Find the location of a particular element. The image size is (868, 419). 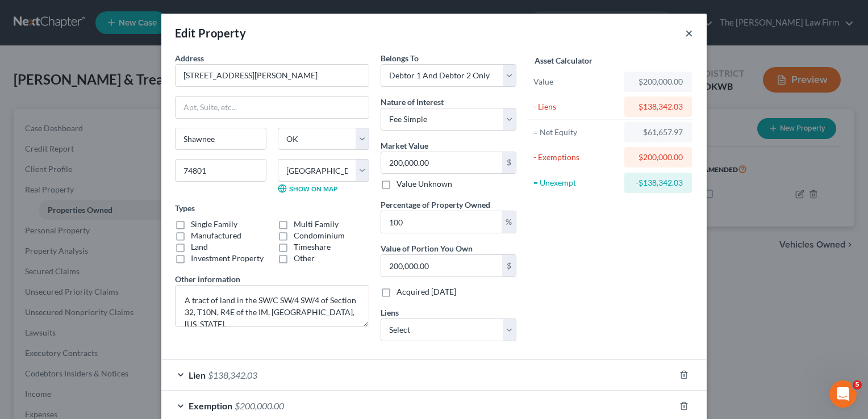

span: $200,000.00 is located at coordinates (259, 405).